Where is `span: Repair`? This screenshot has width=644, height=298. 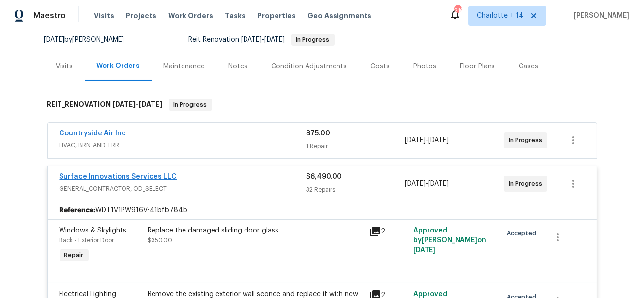
span: Repair is located at coordinates (74, 255).